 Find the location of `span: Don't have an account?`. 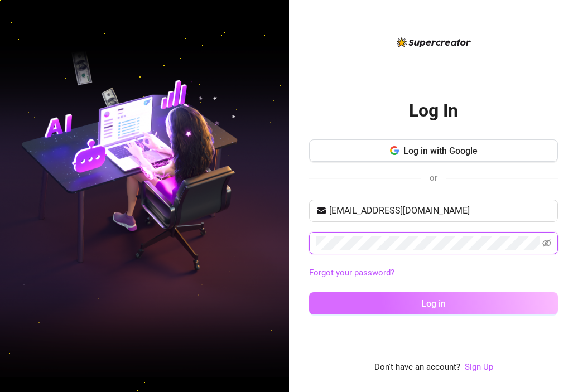

span: Don't have an account? is located at coordinates (417, 368).